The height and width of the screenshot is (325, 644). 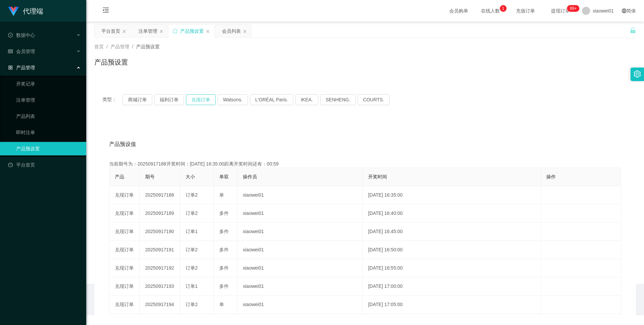 What do you see at coordinates (148, 47) in the screenshot?
I see `span: 产品预设置` at bounding box center [148, 47].